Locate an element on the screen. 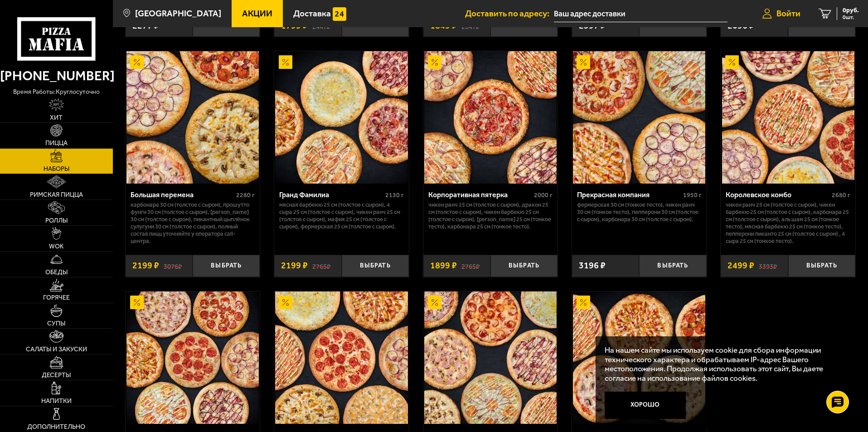 Image resolution: width=868 pixels, height=432 pixels. a: АкционныйПрекрасная компания is located at coordinates (639, 118).